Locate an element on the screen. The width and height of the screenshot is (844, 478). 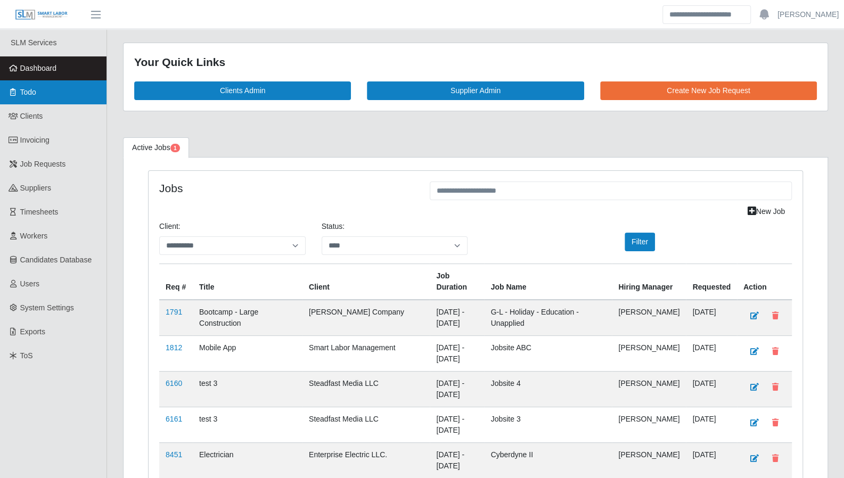
span: Timesheets is located at coordinates (39, 212).